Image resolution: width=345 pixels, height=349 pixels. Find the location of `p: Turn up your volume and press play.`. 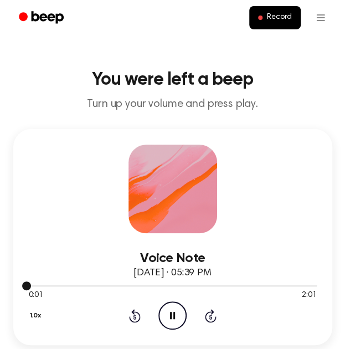

p: Turn up your volume and press play. is located at coordinates (172, 104).